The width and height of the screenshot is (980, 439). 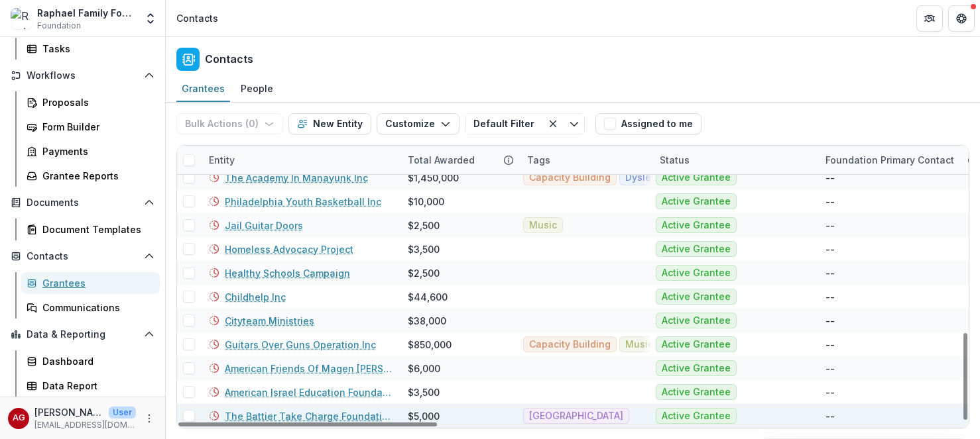 I want to click on a: Document Templates, so click(x=90, y=229).